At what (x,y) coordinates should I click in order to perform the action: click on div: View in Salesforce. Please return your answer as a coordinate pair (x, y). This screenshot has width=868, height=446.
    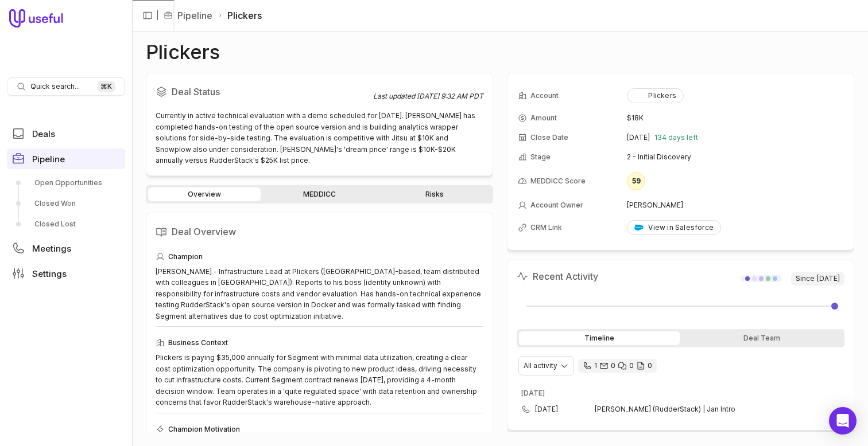
    Looking at the image, I should click on (674, 228).